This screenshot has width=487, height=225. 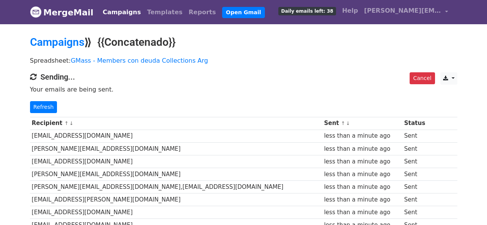 I want to click on span: Daily emails left: 38, so click(x=307, y=11).